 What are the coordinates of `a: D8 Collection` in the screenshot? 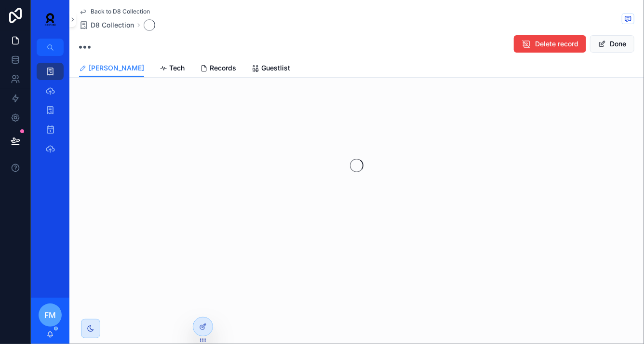 It's located at (107, 25).